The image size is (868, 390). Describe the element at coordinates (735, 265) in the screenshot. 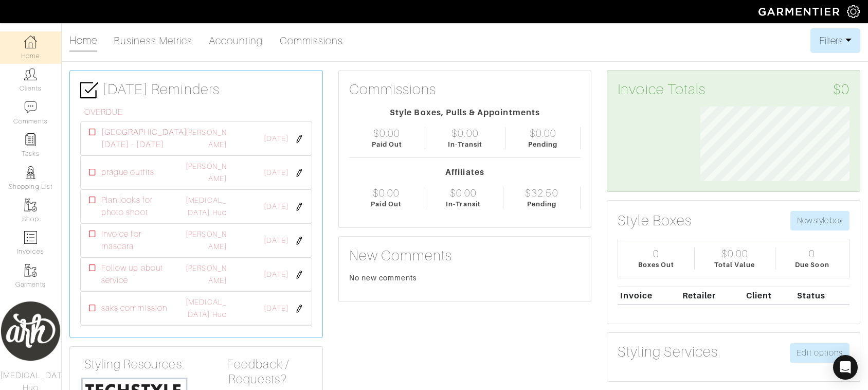

I see `div: Total Value` at that location.